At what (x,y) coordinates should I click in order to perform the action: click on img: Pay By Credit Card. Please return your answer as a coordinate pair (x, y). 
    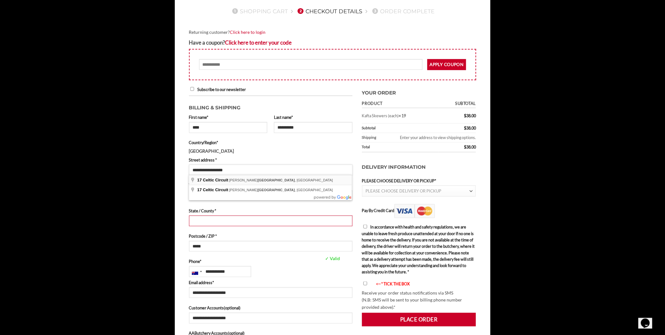
    Looking at the image, I should click on (415, 211).